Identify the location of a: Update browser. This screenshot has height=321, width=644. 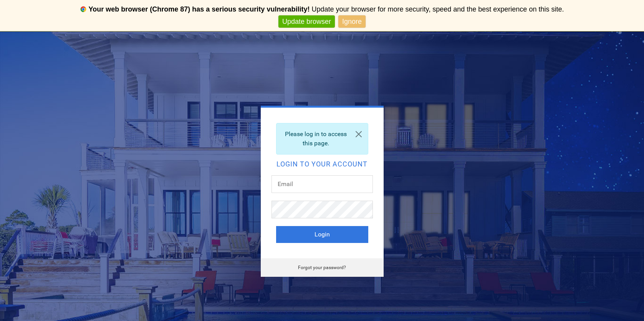
(307, 22).